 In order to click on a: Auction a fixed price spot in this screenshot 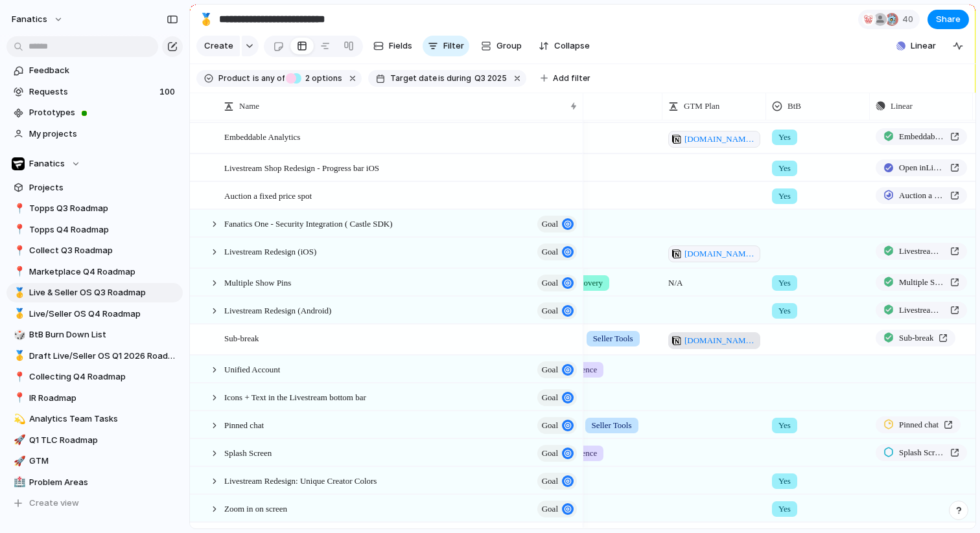, I will do `click(921, 196)`.